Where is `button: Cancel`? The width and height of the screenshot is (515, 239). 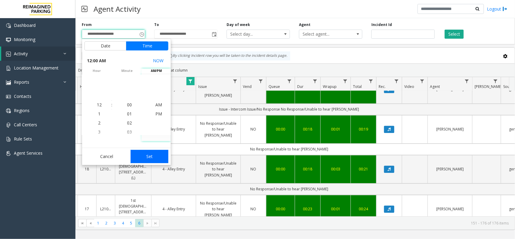 button: Cancel is located at coordinates (106, 156).